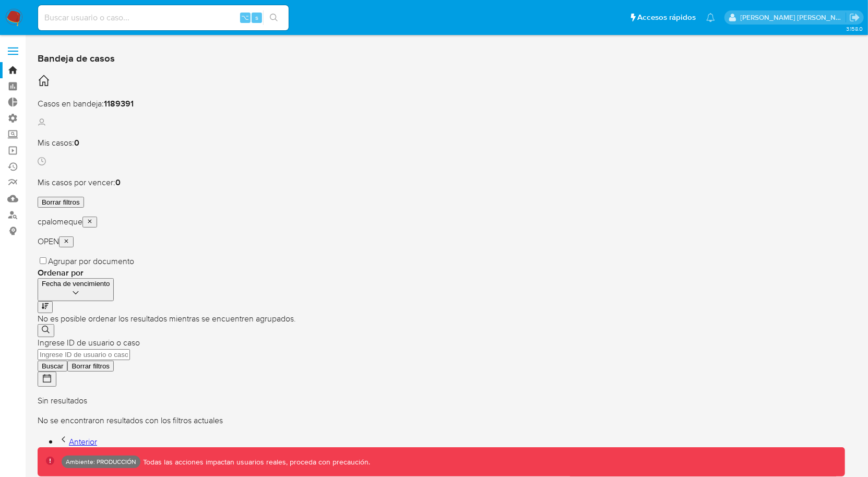 The height and width of the screenshot is (477, 868). Describe the element at coordinates (711, 17) in the screenshot. I see `a: Notificaciones` at that location.